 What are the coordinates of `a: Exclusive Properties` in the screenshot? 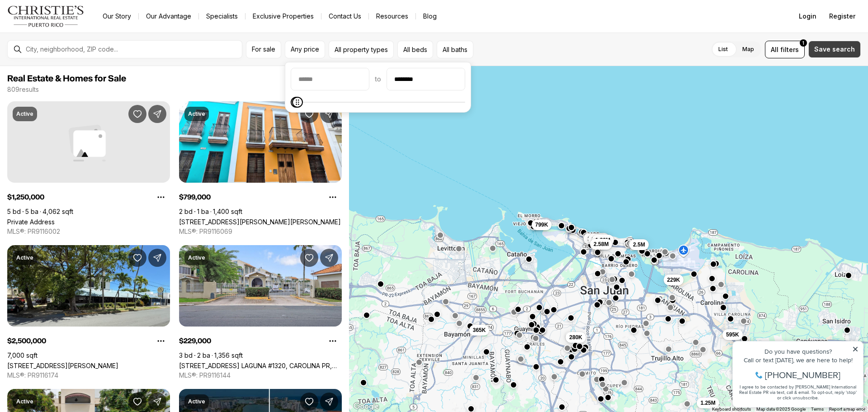 It's located at (283, 17).